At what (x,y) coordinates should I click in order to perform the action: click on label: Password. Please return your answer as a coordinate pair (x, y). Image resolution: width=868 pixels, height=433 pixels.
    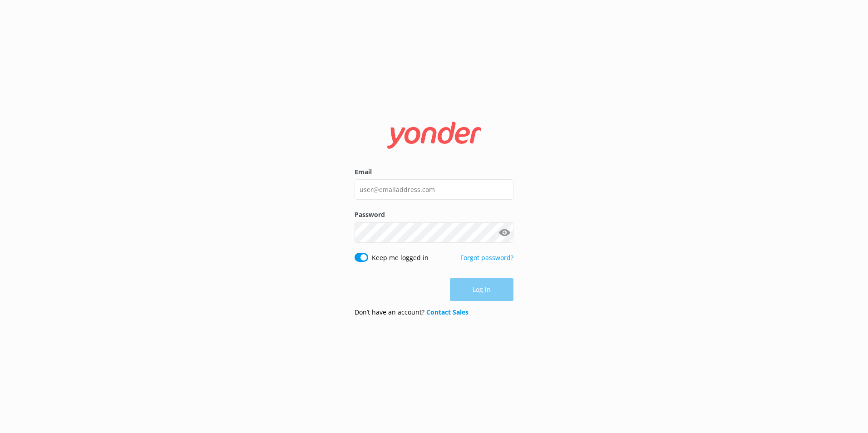
    Looking at the image, I should click on (434, 215).